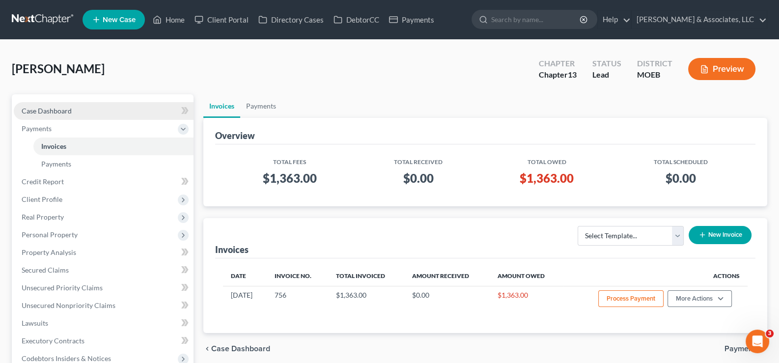  Describe the element at coordinates (43, 181) in the screenshot. I see `span: Credit Report` at that location.